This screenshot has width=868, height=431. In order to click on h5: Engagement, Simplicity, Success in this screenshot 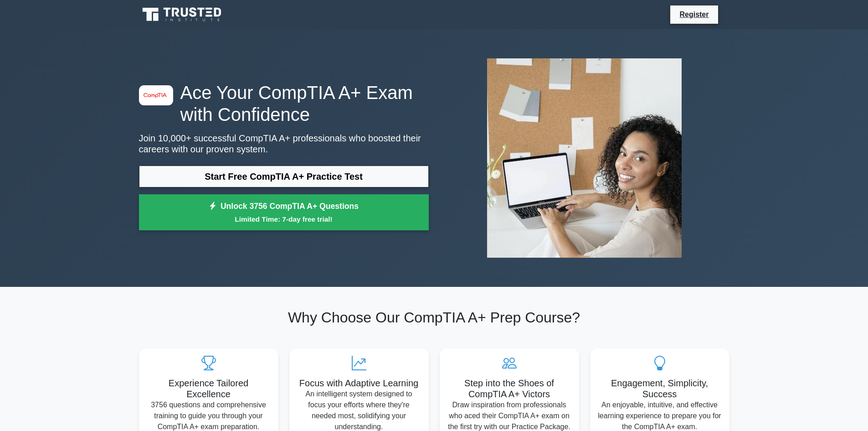, I will do `click(660, 389)`.